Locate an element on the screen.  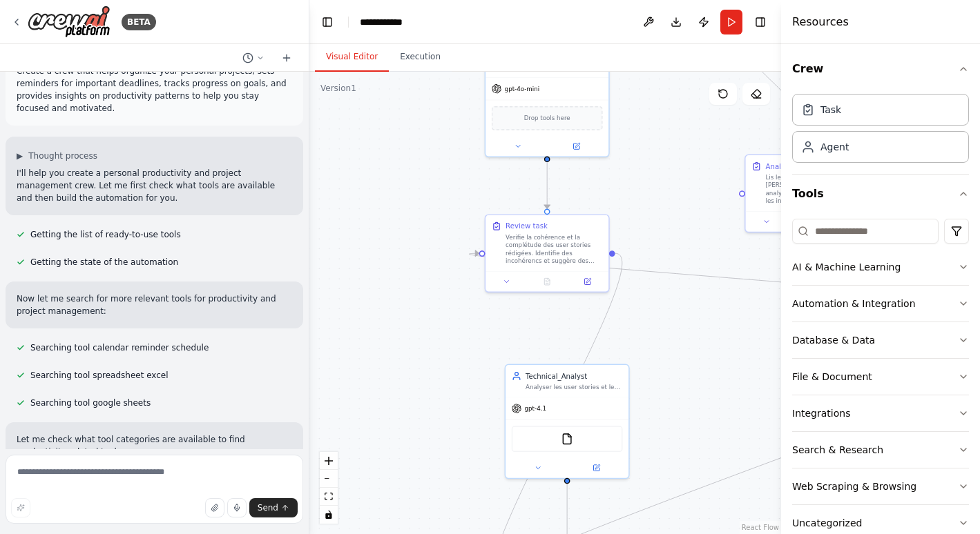
div: Technical_AnalystAnalyser les user stories et les traduires en tache techniques pour les développ... is located at coordinates (566, 421).